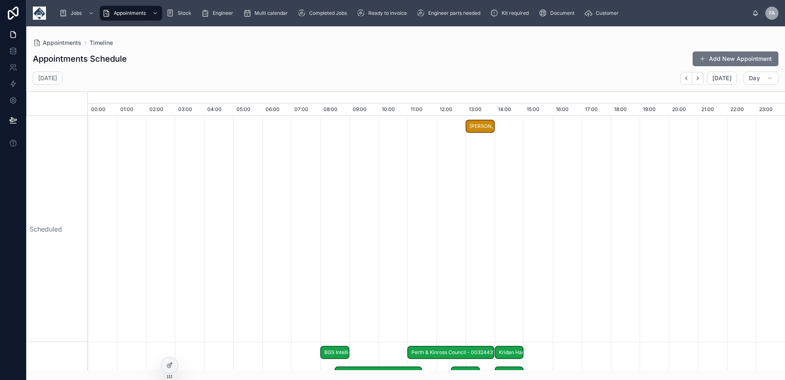 The image size is (785, 380). What do you see at coordinates (335, 352) in the screenshot?
I see `span: BGS Intelligent Door Solutions Ltd - 00322369 - 1 x install - timed 8am- ML6 7SZ` at bounding box center [335, 352].